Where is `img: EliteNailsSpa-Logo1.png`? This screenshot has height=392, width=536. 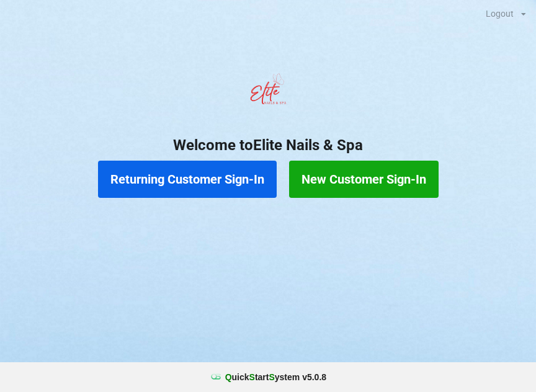
img: EliteNailsSpa-Logo1.png is located at coordinates (268, 93).